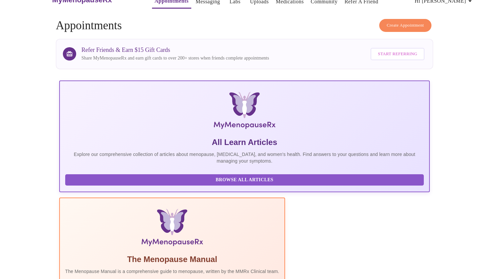 This screenshot has width=489, height=279. I want to click on button: Start Referring, so click(398, 54).